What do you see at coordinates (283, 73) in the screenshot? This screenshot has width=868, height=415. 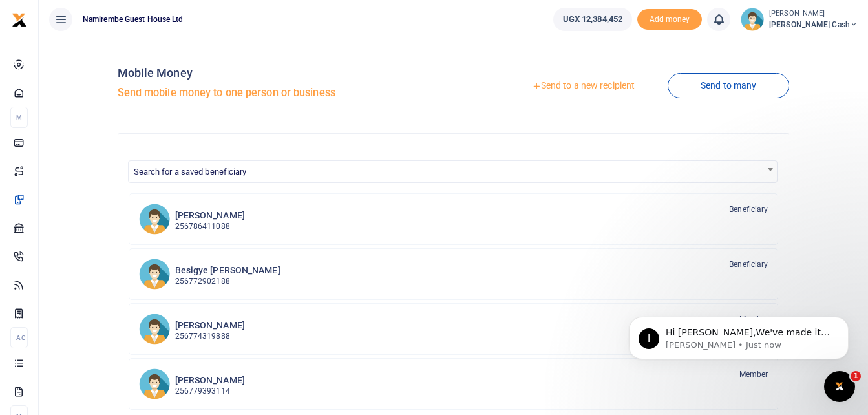 I see `h4: Mobile Money` at bounding box center [283, 73].